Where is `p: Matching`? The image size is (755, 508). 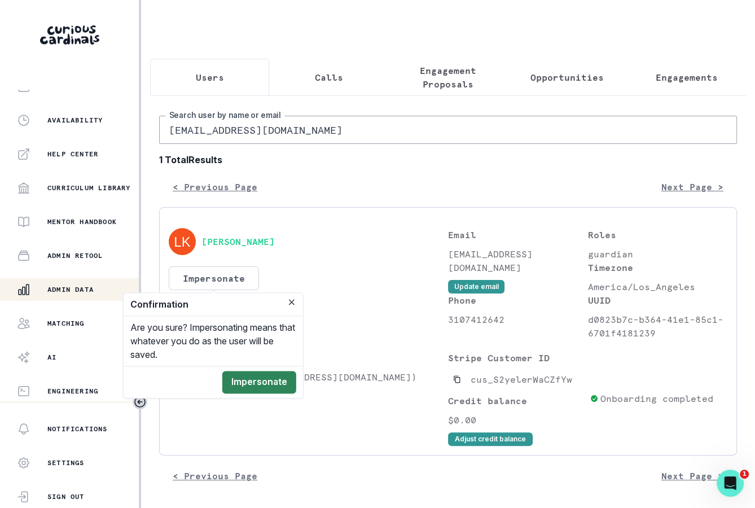 p: Matching is located at coordinates (66, 323).